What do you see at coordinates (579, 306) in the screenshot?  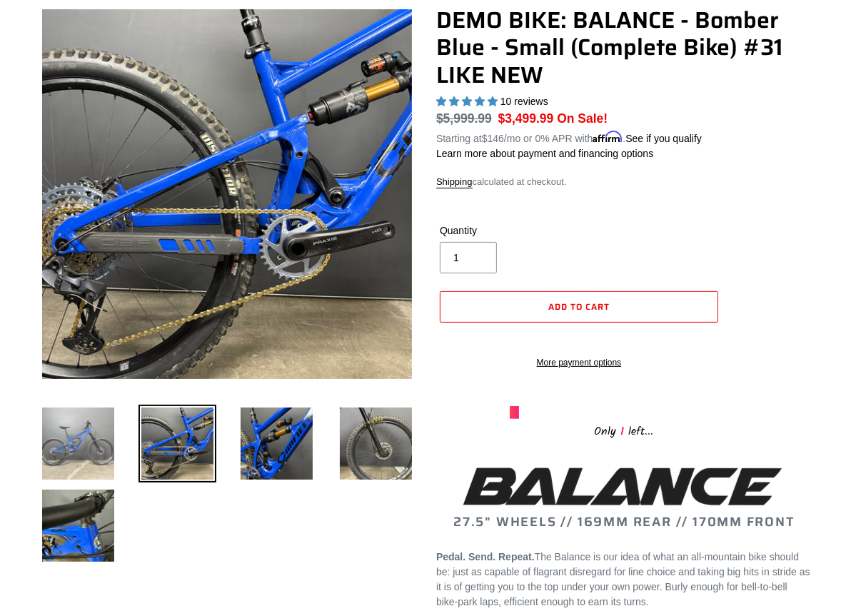 I see `span: Add to cart` at bounding box center [579, 306].